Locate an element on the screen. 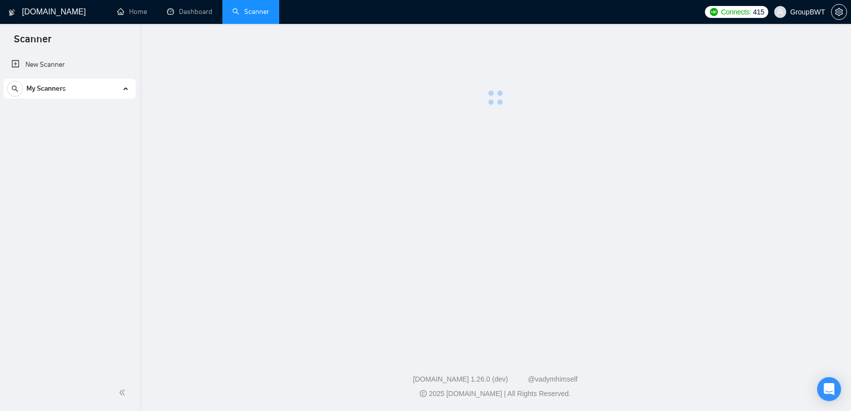  span: Scanner is located at coordinates (32, 42).